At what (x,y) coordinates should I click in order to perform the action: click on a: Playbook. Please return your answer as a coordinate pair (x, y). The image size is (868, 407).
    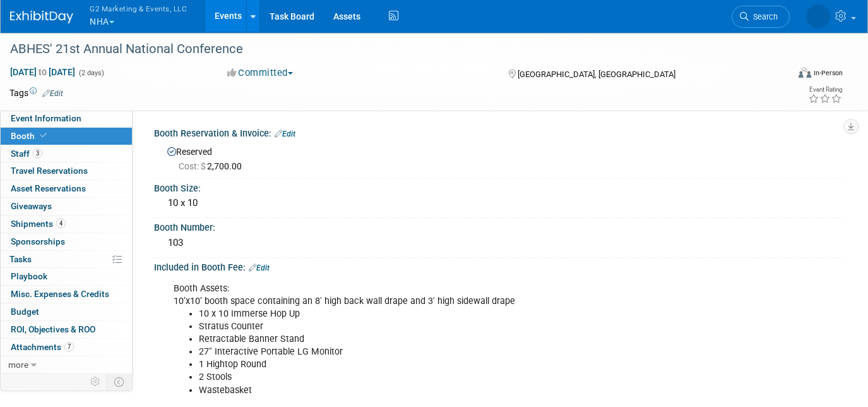
    Looking at the image, I should click on (67, 277).